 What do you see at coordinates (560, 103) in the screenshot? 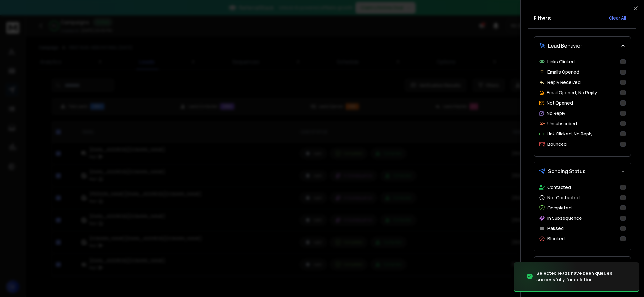
I see `p: Not Opened` at bounding box center [560, 103].